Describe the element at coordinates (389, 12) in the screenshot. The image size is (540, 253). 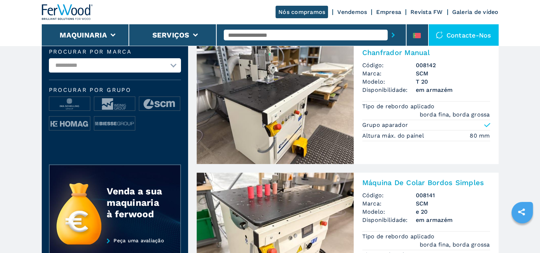
I see `a: Empresa` at that location.